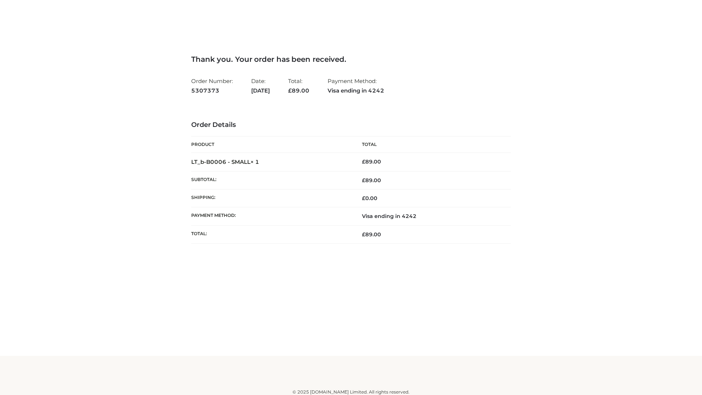  What do you see at coordinates (351, 125) in the screenshot?
I see `h3: Order Details` at bounding box center [351, 125].